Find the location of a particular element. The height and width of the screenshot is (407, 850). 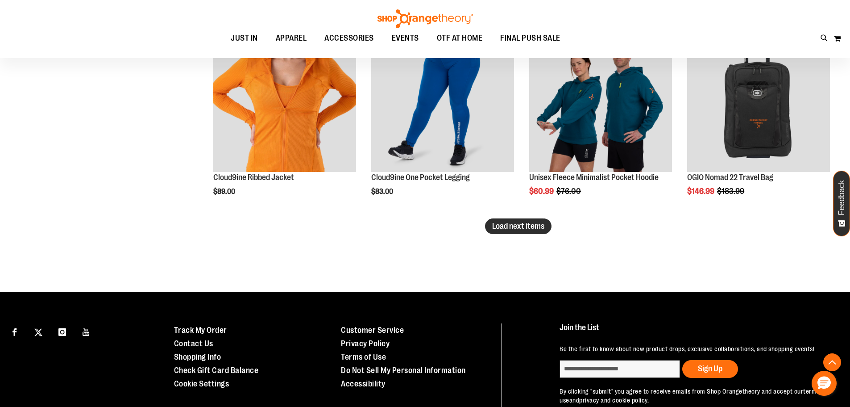

a: Visit our X page is located at coordinates (38, 331).